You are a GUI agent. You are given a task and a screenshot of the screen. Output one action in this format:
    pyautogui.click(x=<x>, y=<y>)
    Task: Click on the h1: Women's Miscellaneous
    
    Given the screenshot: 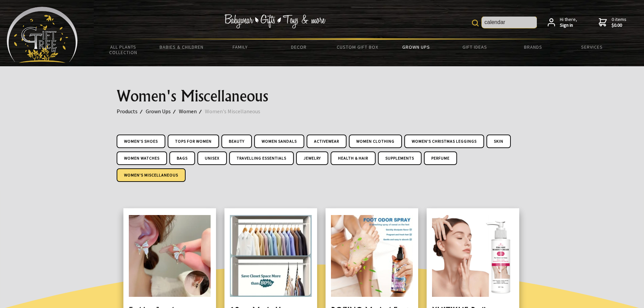 What is the action you would take?
    pyautogui.click(x=322, y=96)
    